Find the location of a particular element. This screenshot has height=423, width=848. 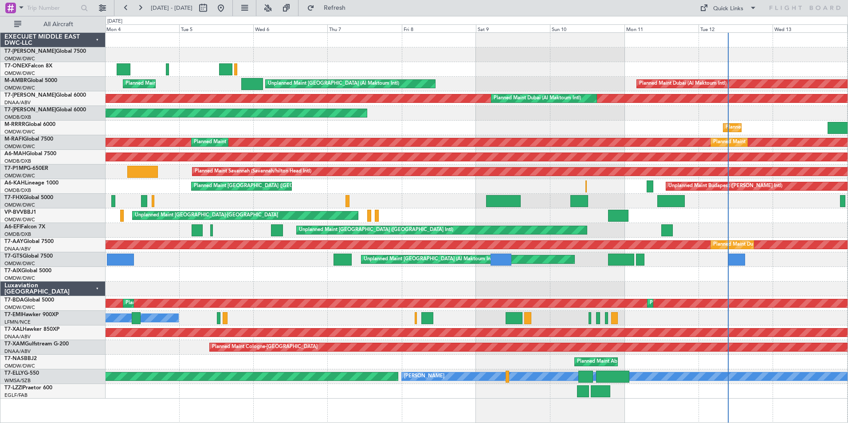

span: T7-NAS is located at coordinates (14, 359).